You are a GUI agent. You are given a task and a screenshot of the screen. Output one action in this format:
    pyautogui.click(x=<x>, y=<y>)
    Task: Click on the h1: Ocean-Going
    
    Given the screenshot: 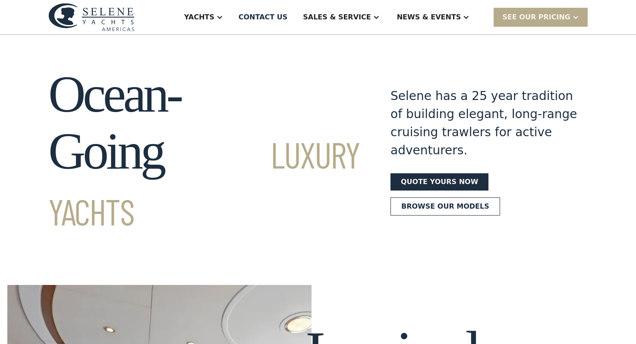 What is the action you would take?
    pyautogui.click(x=204, y=151)
    